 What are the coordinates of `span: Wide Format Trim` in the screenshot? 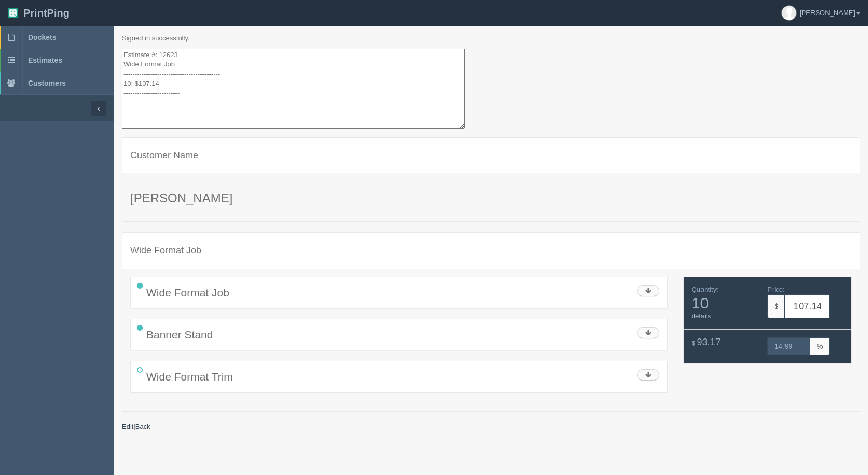 It's located at (190, 376).